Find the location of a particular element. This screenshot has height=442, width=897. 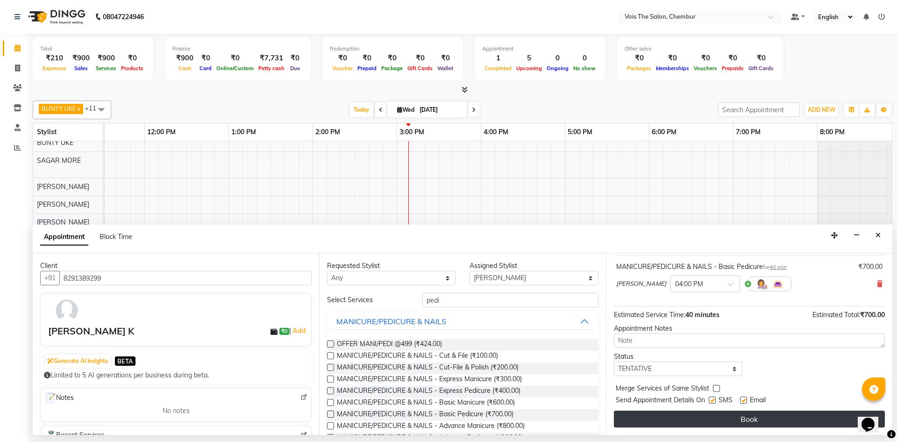

span: Petty cash is located at coordinates (271, 68).